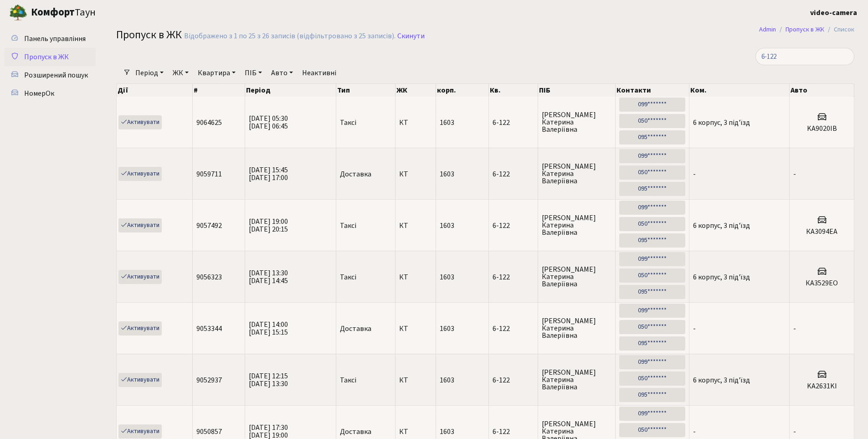 The height and width of the screenshot is (439, 868). Describe the element at coordinates (653, 91) in the screenshot. I see `th: Контакти` at that location.